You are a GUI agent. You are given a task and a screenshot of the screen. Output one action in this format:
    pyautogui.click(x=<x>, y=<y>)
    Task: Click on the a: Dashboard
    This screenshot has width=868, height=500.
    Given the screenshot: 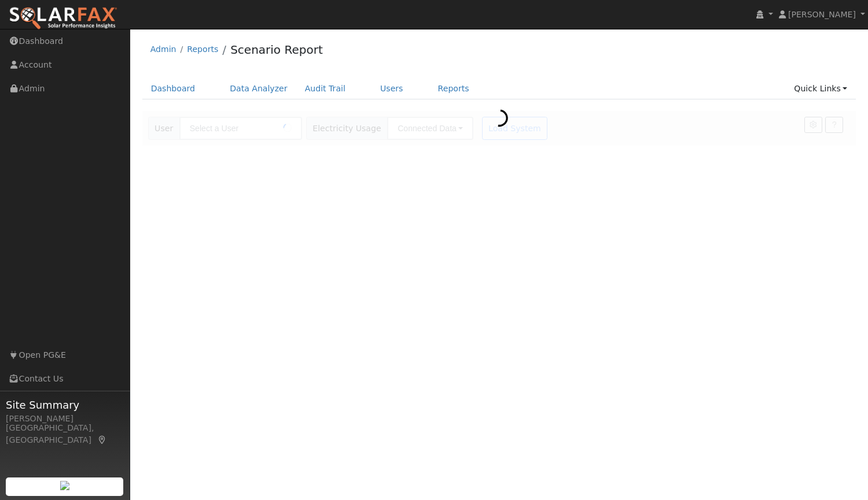 What is the action you would take?
    pyautogui.click(x=173, y=88)
    